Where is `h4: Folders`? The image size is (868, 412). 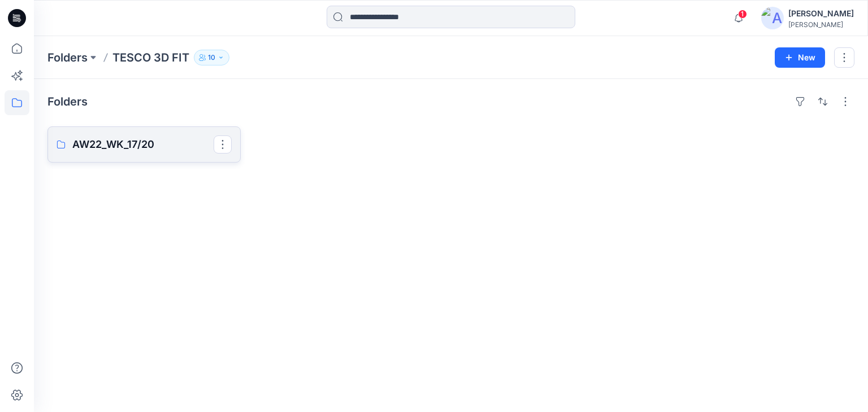
h4: Folders is located at coordinates (68, 102).